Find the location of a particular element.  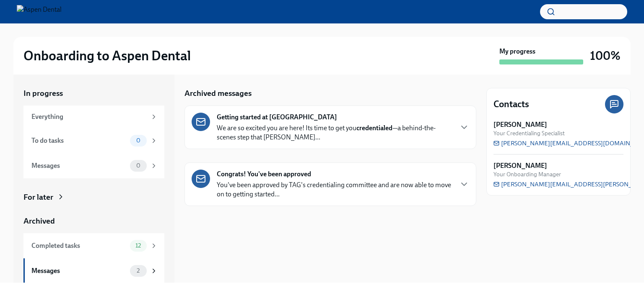

strong: credentialed is located at coordinates (375, 128).